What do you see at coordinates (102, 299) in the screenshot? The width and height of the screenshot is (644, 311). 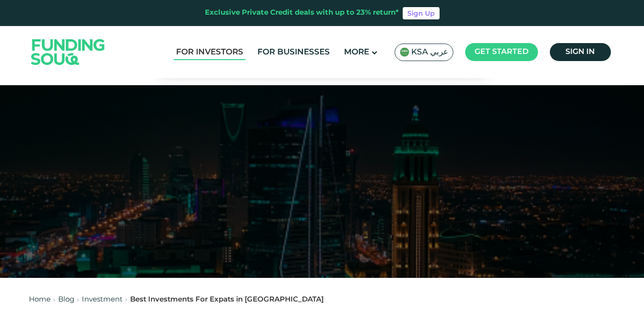 I see `a: Investment` at bounding box center [102, 299].